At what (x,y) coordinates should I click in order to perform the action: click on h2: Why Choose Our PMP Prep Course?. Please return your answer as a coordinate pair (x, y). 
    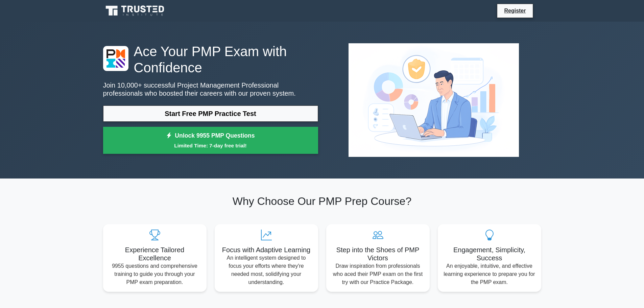
    Looking at the image, I should click on (322, 201).